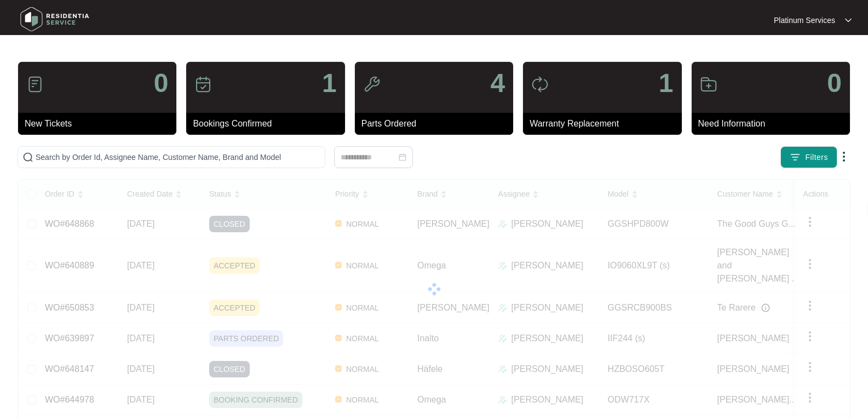 The image size is (868, 419). Describe the element at coordinates (497, 84) in the screenshot. I see `p: 4` at that location.